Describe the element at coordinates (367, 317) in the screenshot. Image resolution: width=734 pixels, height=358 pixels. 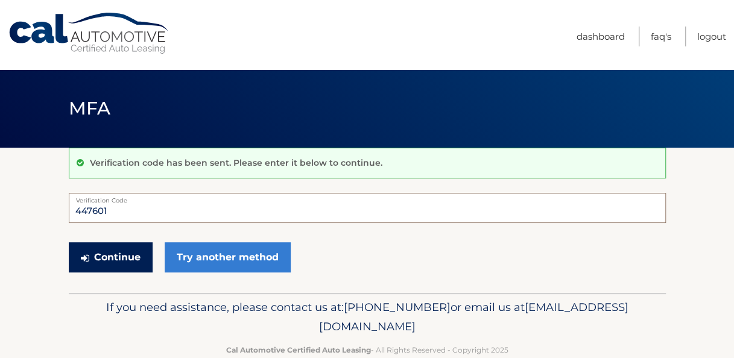
I see `p: If you need assistance, please contact us at: or email us at` at that location.